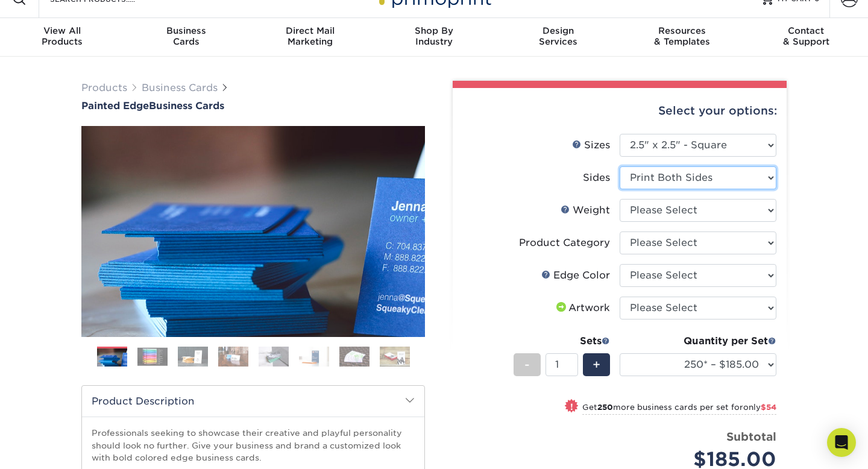  What do you see at coordinates (434, 36) in the screenshot?
I see `div: Industry` at bounding box center [434, 36].